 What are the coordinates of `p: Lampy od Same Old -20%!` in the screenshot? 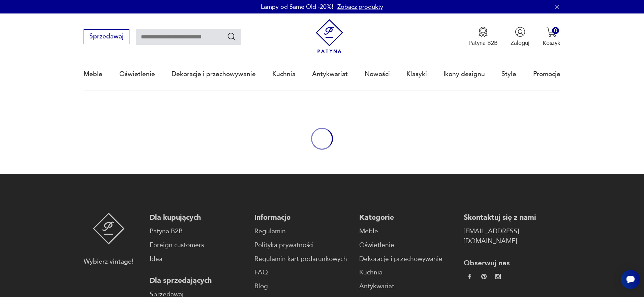 It's located at (297, 7).